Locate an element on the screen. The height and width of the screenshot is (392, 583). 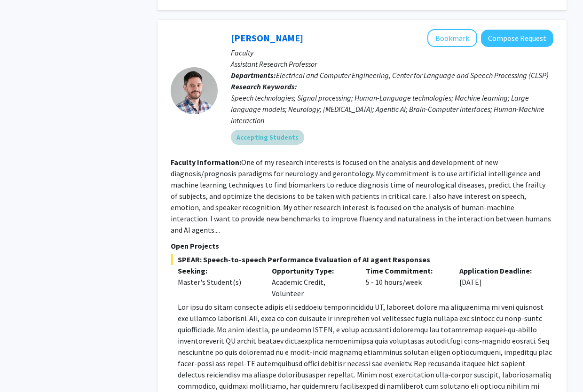
b: Research Keywords: is located at coordinates (264, 86).